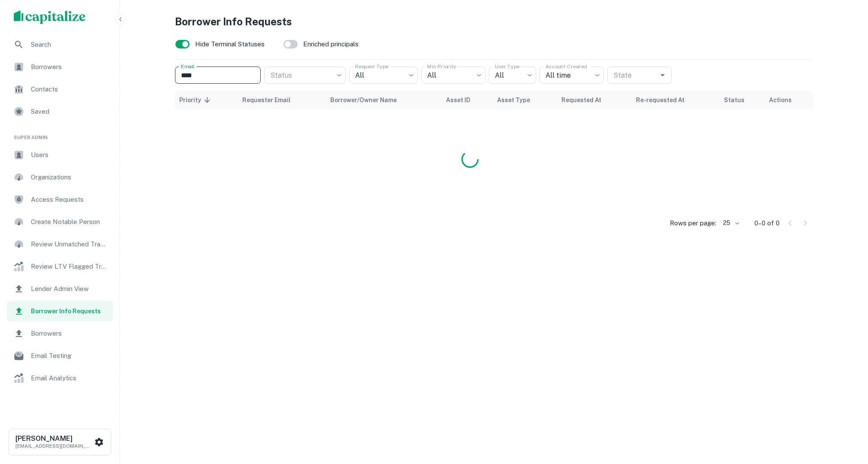 Image resolution: width=868 pixels, height=464 pixels. Describe the element at coordinates (789, 100) in the screenshot. I see `th: Actions` at that location.